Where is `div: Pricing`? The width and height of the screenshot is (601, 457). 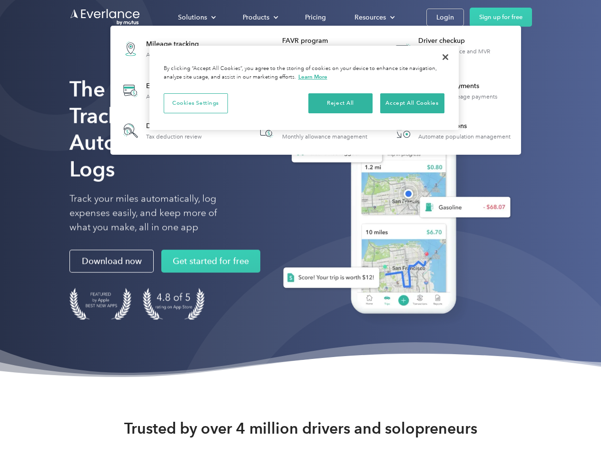
div: Pricing is located at coordinates (316, 17).